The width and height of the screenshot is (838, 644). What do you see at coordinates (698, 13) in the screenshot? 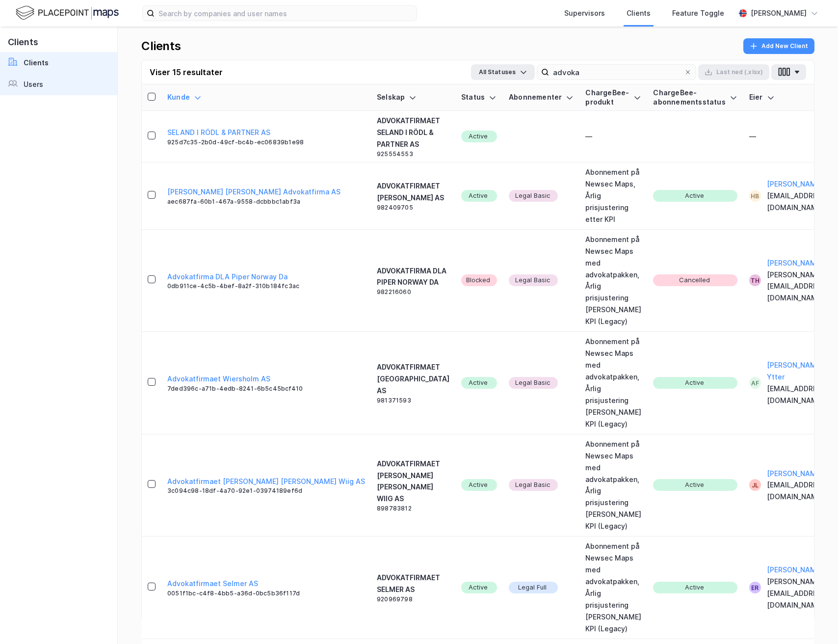
I see `div: Feature Toggle` at bounding box center [698, 13].